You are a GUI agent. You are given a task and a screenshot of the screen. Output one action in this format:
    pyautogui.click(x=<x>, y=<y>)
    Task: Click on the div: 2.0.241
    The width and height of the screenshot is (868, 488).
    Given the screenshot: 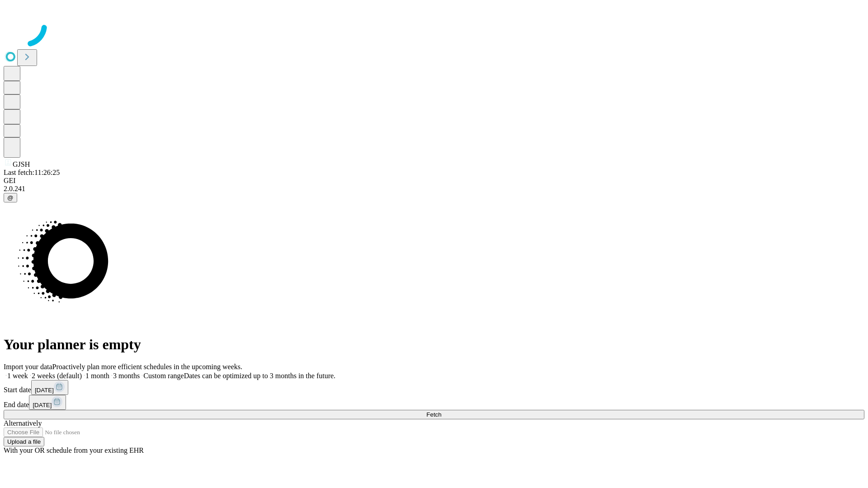 What is the action you would take?
    pyautogui.click(x=434, y=189)
    